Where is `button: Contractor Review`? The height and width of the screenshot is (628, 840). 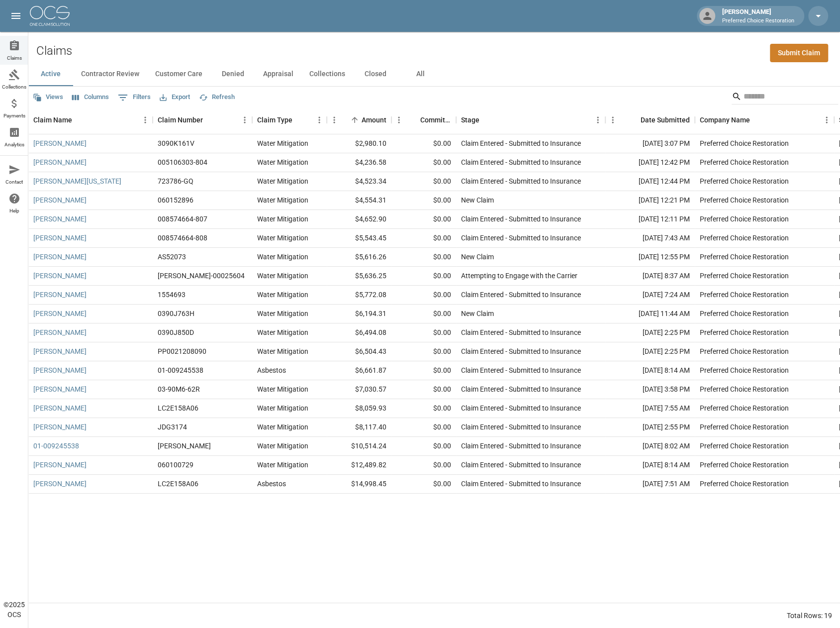
button: Contractor Review is located at coordinates (110, 74).